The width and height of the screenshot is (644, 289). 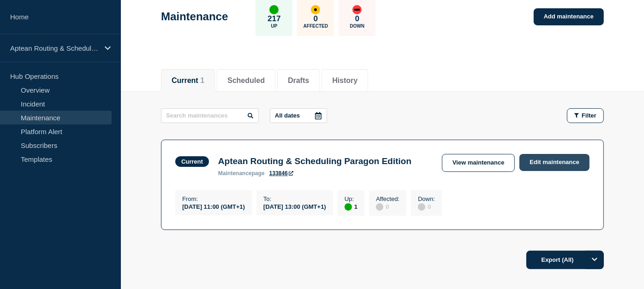 What do you see at coordinates (357, 26) in the screenshot?
I see `p: Down` at bounding box center [357, 26].